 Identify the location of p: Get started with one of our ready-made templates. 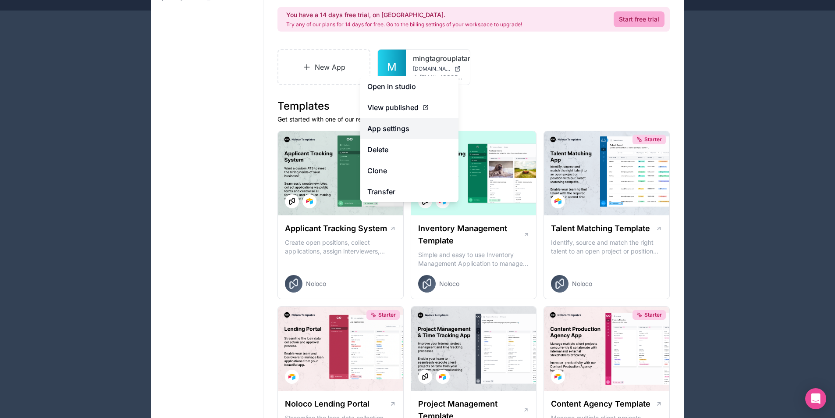
(473, 119).